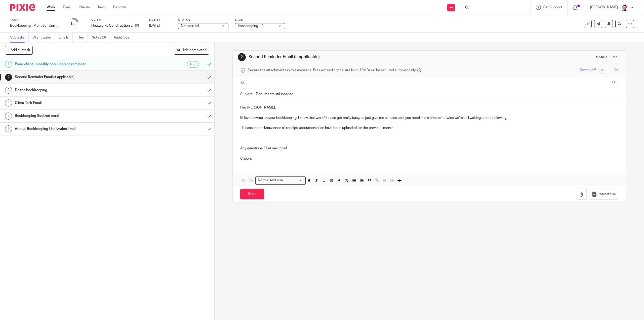 The image size is (644, 320). What do you see at coordinates (604, 194) in the screenshot?
I see `button: Request files` at bounding box center [604, 194].